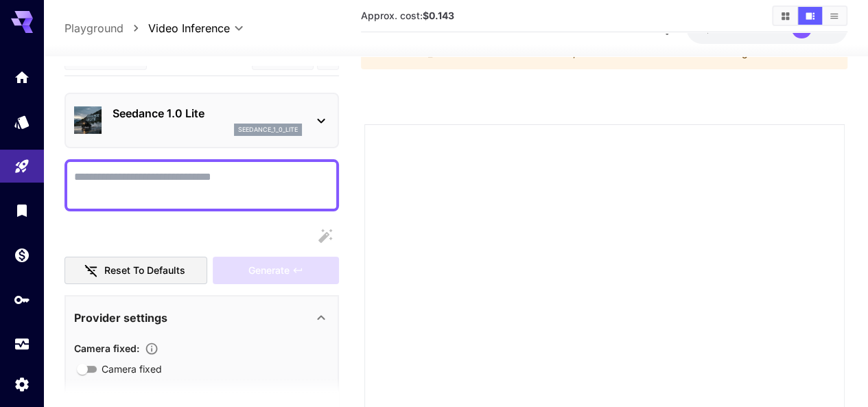 This screenshot has height=407, width=868. I want to click on span: credits left, so click(756, 28).